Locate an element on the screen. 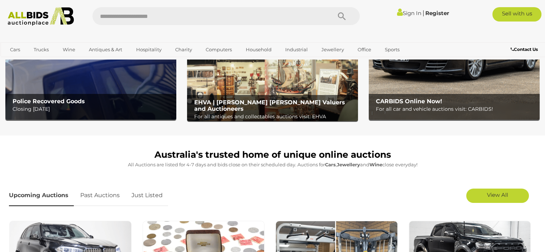  a: Past Auctions is located at coordinates (100, 195).